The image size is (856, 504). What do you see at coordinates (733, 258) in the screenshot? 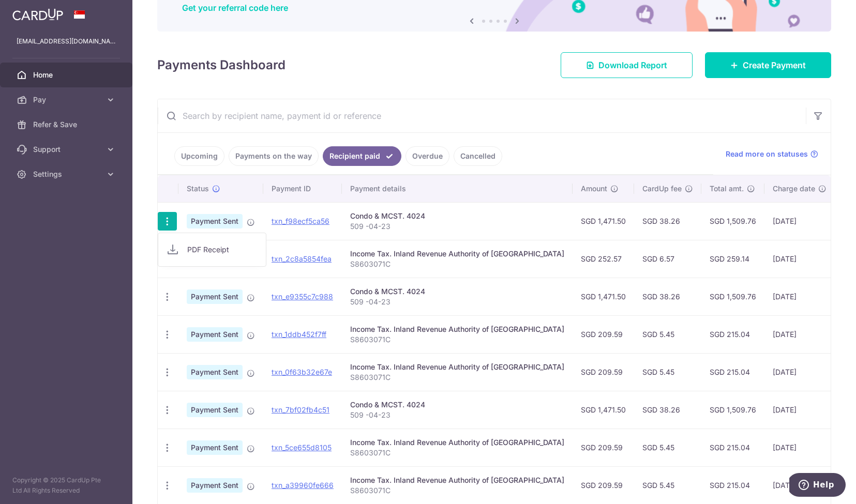
I see `td: SGD 259.14` at bounding box center [733, 258].